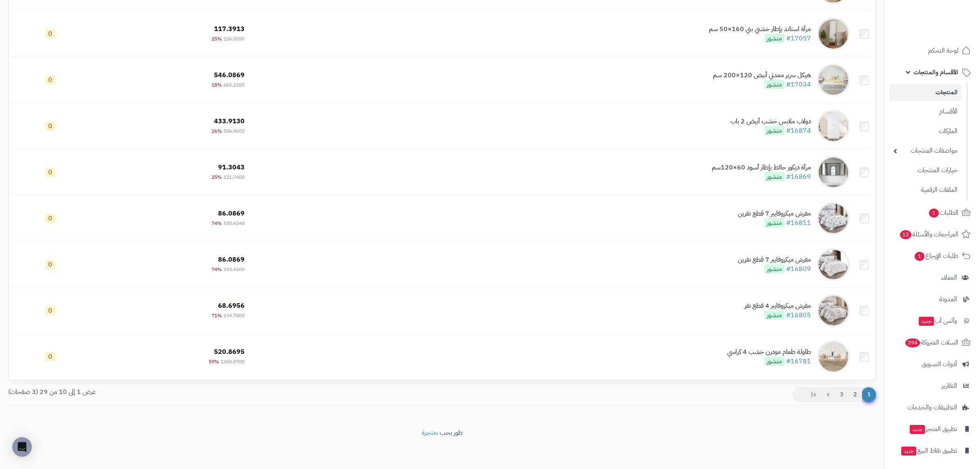  What do you see at coordinates (925, 170) in the screenshot?
I see `a: خيارات المنتجات` at bounding box center [925, 170].